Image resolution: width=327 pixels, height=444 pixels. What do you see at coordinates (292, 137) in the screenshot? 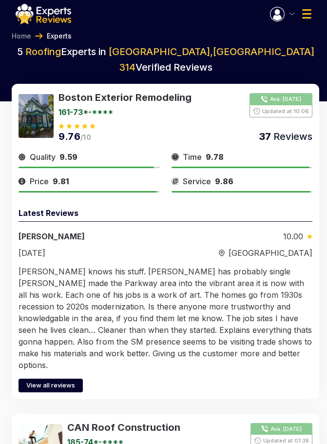
I see `span: Reviews` at bounding box center [292, 137].